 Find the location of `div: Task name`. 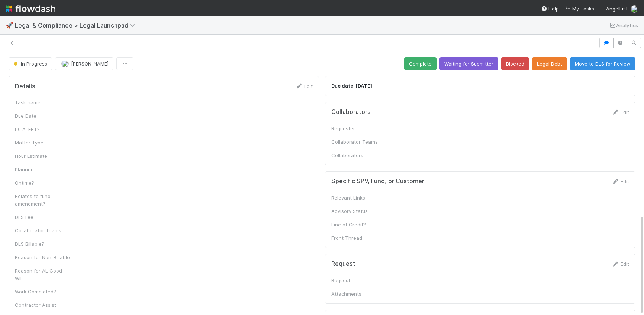

div: Task name is located at coordinates (43, 103).